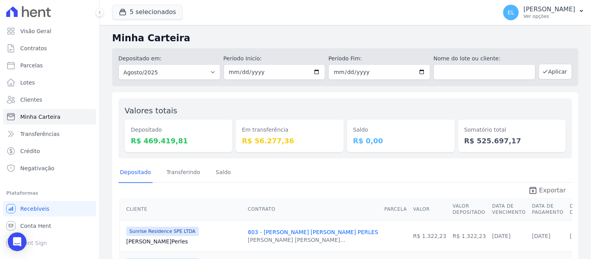  I want to click on a: Clientes, so click(50, 100).